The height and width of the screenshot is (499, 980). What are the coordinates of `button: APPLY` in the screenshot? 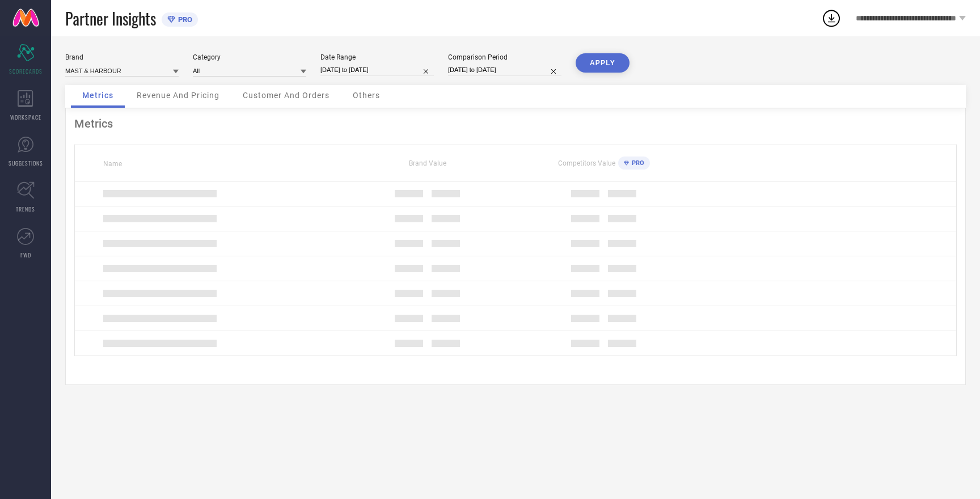 It's located at (602, 63).